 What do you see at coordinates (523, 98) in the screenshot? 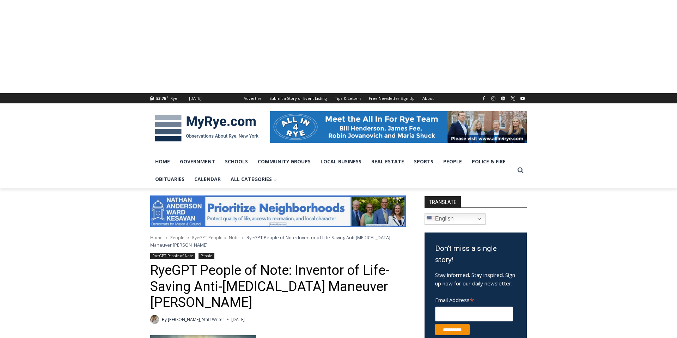
I see `a: YouTube` at bounding box center [523, 98].